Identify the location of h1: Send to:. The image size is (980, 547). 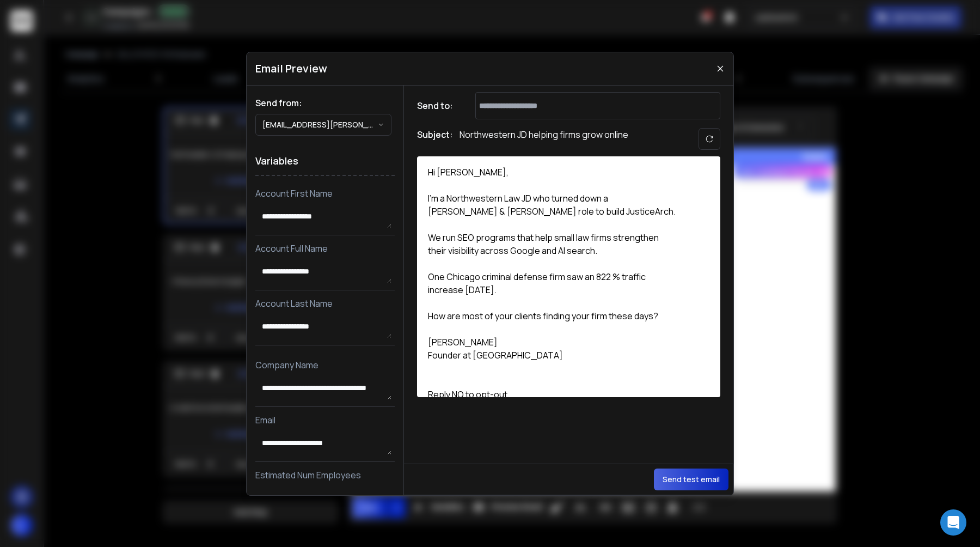
(439, 106).